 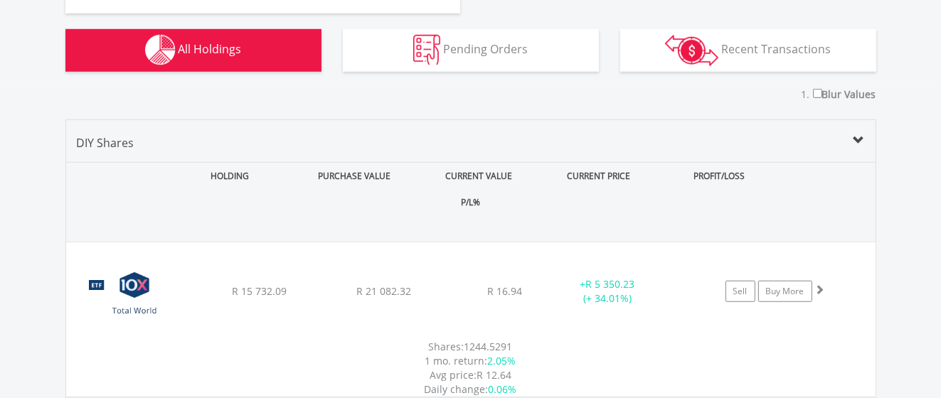 What do you see at coordinates (471, 50) in the screenshot?
I see `button: Pending Orders` at bounding box center [471, 50].